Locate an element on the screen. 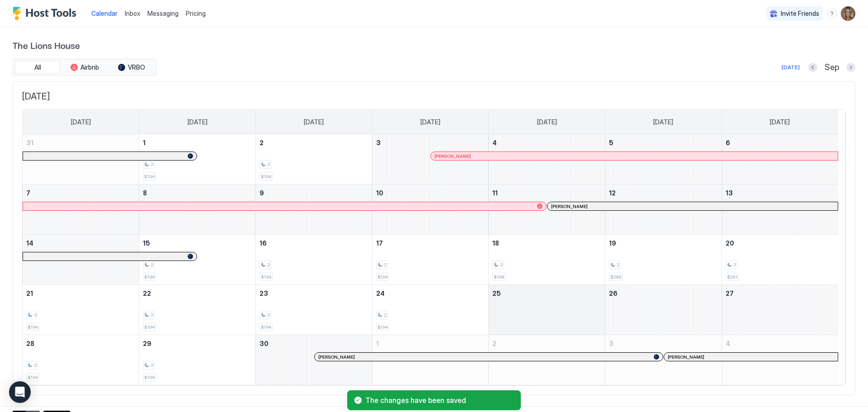 The height and width of the screenshot is (412, 868). td: September 3, 2025 is located at coordinates (430, 159).